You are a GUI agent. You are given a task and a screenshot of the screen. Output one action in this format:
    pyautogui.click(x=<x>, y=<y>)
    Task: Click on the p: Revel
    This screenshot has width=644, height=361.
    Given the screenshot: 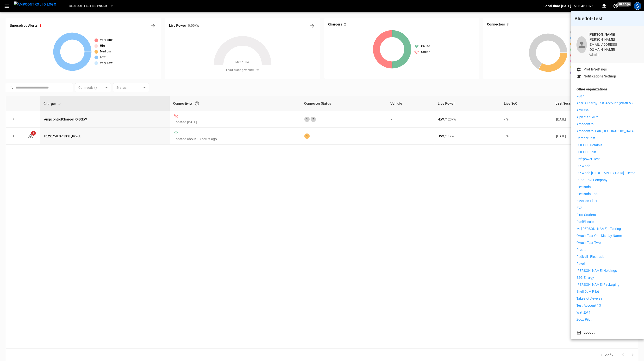 What is the action you would take?
    pyautogui.click(x=580, y=264)
    